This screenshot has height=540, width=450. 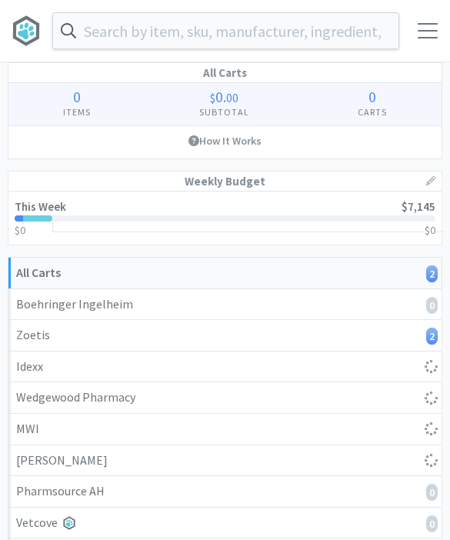 What do you see at coordinates (76, 111) in the screenshot?
I see `h4: Items` at bounding box center [76, 111].